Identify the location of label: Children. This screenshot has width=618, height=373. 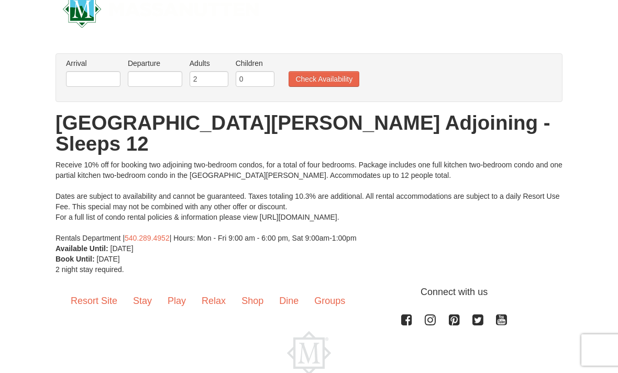
(255, 63).